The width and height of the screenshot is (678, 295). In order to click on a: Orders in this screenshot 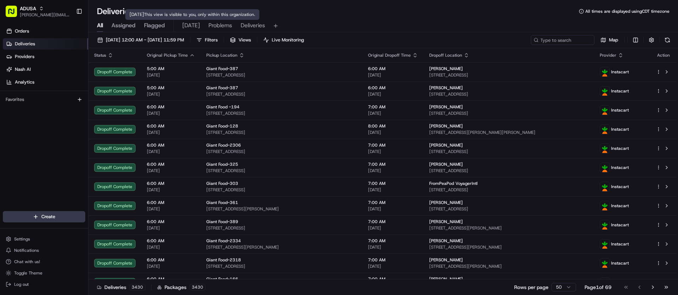, I will do `click(45, 31)`.